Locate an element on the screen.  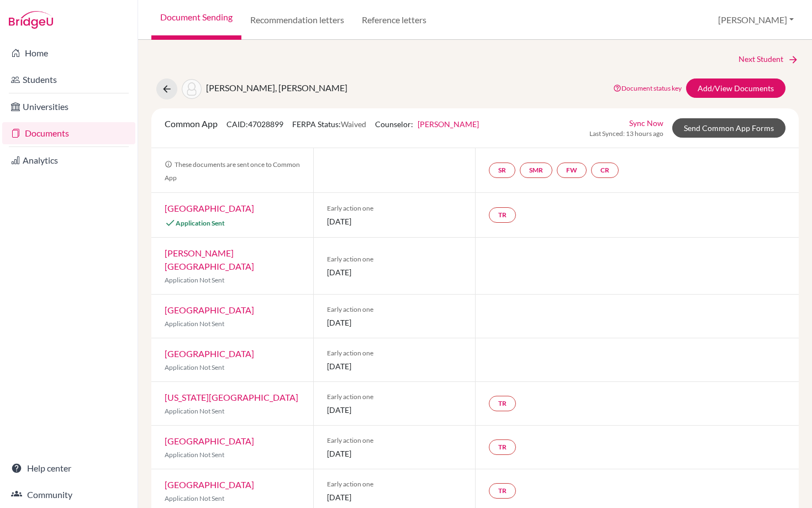
a: Students is located at coordinates (69, 80).